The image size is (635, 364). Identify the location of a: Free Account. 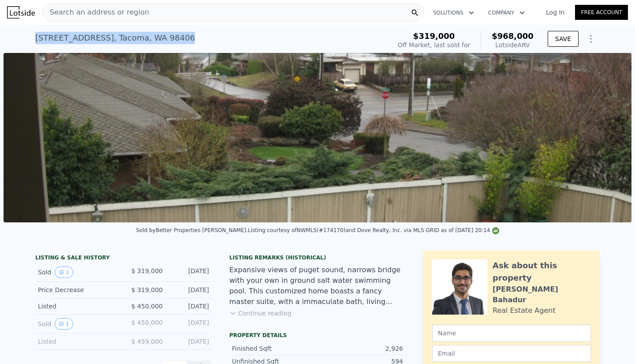
(602, 12).